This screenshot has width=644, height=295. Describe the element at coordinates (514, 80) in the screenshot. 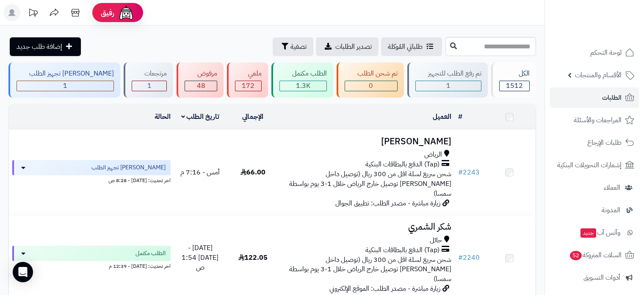

I see `a: الكل1512` at that location.